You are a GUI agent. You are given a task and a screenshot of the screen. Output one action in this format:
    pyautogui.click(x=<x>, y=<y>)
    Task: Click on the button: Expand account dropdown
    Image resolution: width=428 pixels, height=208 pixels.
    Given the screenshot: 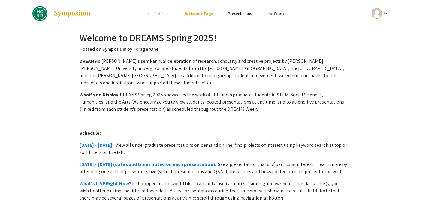 What is the action you would take?
    pyautogui.click(x=381, y=13)
    